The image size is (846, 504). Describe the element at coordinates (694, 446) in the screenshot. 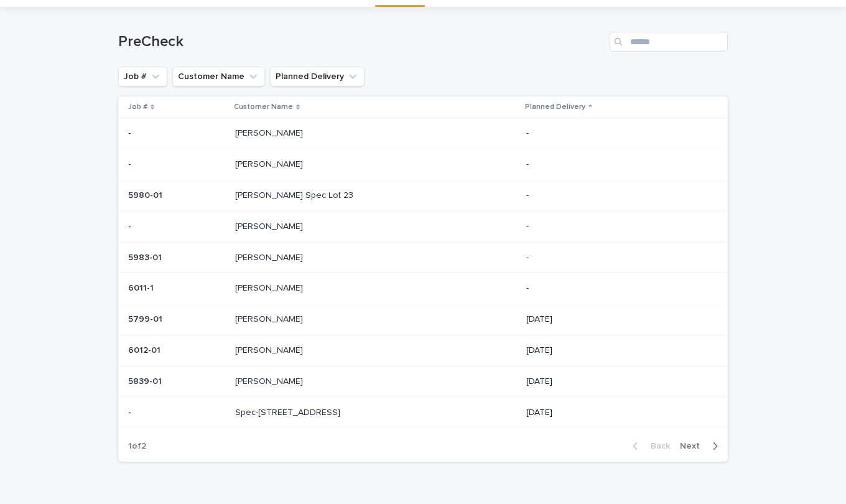

I see `span: Next` at that location.